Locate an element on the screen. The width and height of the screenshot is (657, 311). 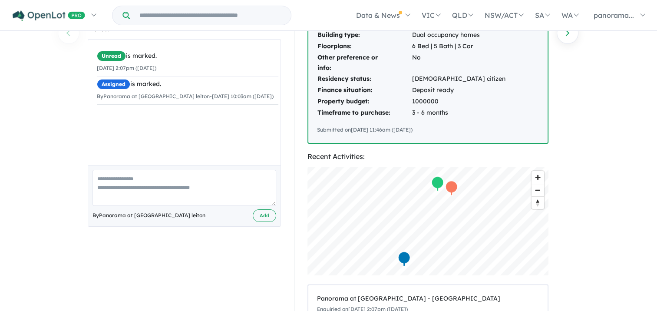
span: panorama... is located at coordinates (614, 15).